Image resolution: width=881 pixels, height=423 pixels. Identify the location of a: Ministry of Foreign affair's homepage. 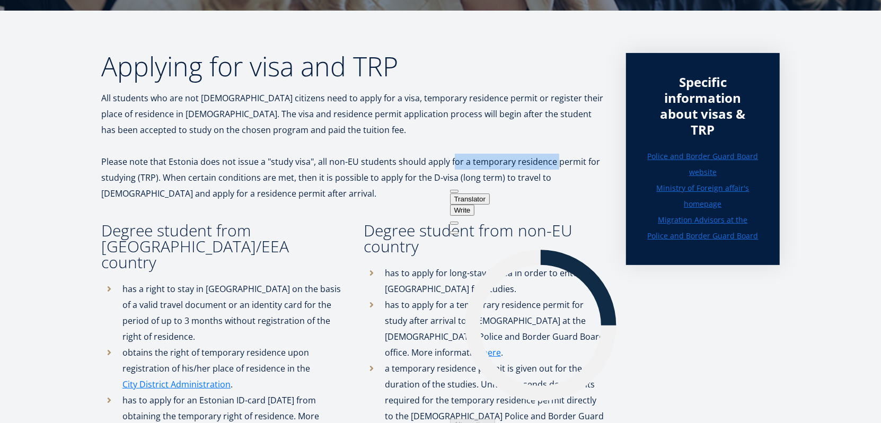
(703, 196).